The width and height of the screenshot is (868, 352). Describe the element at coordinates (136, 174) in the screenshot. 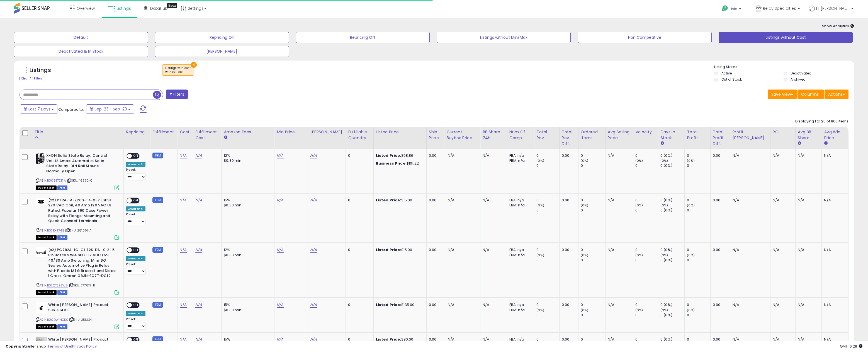

I see `div: Preset:` at that location.